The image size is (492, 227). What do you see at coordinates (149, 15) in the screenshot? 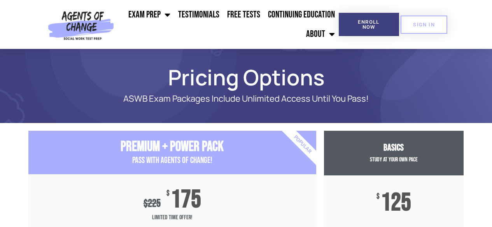
I see `a: Exam Prep` at bounding box center [149, 15].